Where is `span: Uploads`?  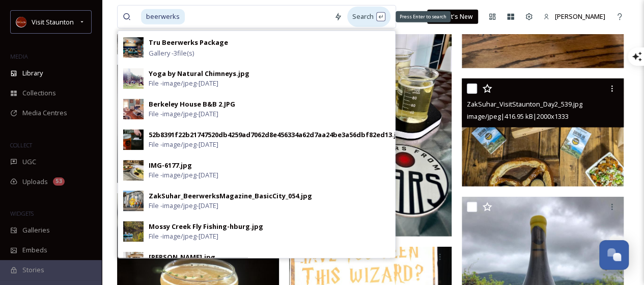
span: Uploads is located at coordinates (35, 181).